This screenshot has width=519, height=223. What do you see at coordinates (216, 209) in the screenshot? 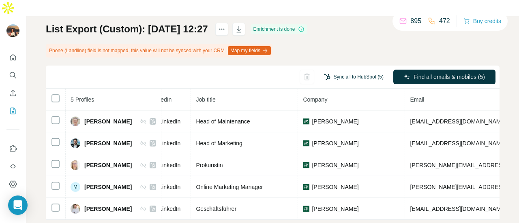
I see `span: Geschäftsführer` at bounding box center [216, 209].